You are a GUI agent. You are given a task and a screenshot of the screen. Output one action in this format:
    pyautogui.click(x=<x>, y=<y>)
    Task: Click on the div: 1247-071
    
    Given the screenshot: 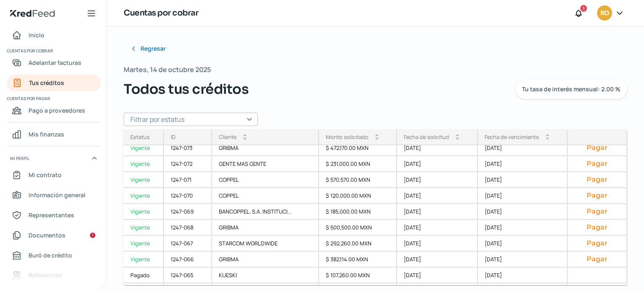 What is the action you would take?
    pyautogui.click(x=188, y=180)
    